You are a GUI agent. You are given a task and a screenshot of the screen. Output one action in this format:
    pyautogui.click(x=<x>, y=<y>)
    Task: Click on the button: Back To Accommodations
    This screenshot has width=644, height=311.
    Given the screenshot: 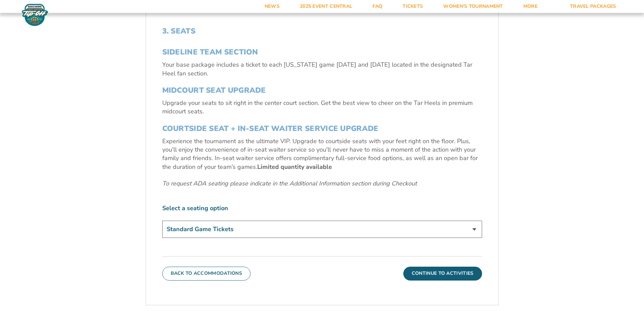 What is the action you would take?
    pyautogui.click(x=206, y=274)
    